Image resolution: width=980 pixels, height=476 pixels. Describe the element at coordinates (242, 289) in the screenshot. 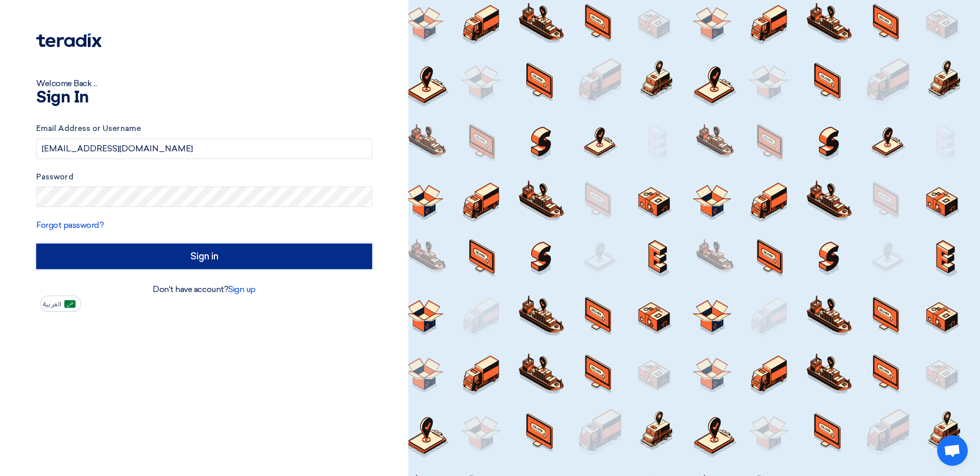

I see `a: Sign up` at that location.